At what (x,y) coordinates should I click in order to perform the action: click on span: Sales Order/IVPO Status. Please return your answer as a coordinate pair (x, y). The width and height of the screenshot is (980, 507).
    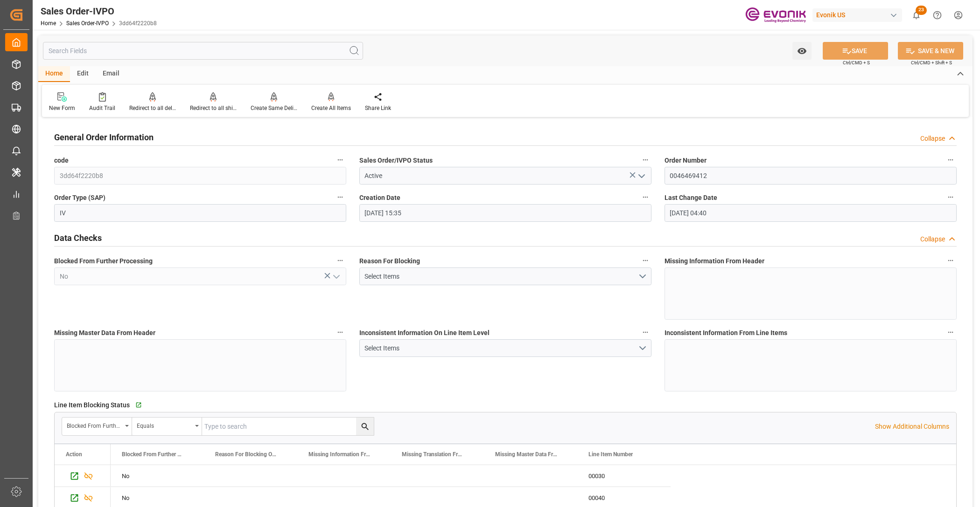
    Looking at the image, I should click on (395, 161).